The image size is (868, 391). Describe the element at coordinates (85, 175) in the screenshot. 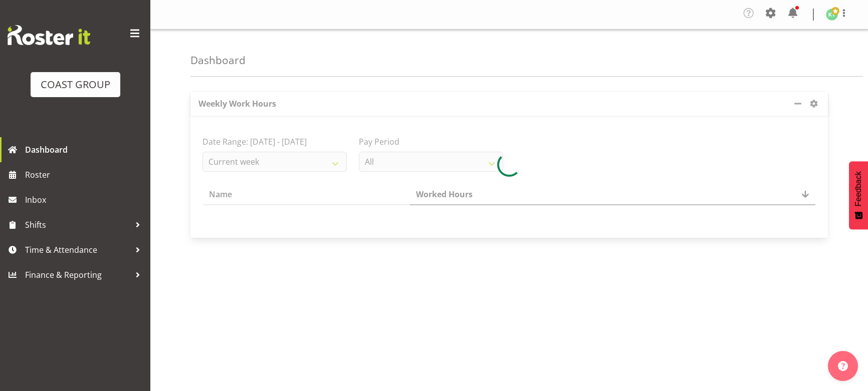

I see `span: Roster` at that location.